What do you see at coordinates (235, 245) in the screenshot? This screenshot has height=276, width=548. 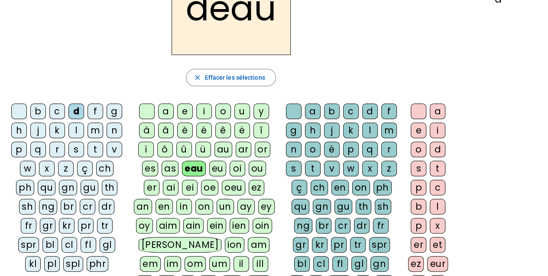 I see `div: ion` at bounding box center [235, 245].